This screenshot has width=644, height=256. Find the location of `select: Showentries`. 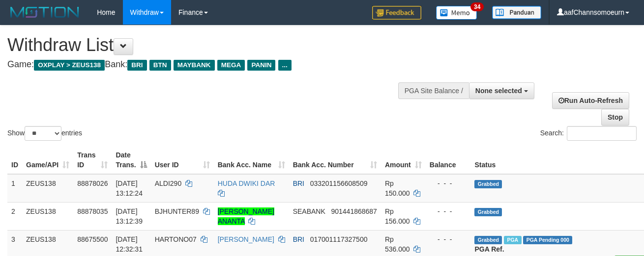

select: Showentries is located at coordinates (43, 133).